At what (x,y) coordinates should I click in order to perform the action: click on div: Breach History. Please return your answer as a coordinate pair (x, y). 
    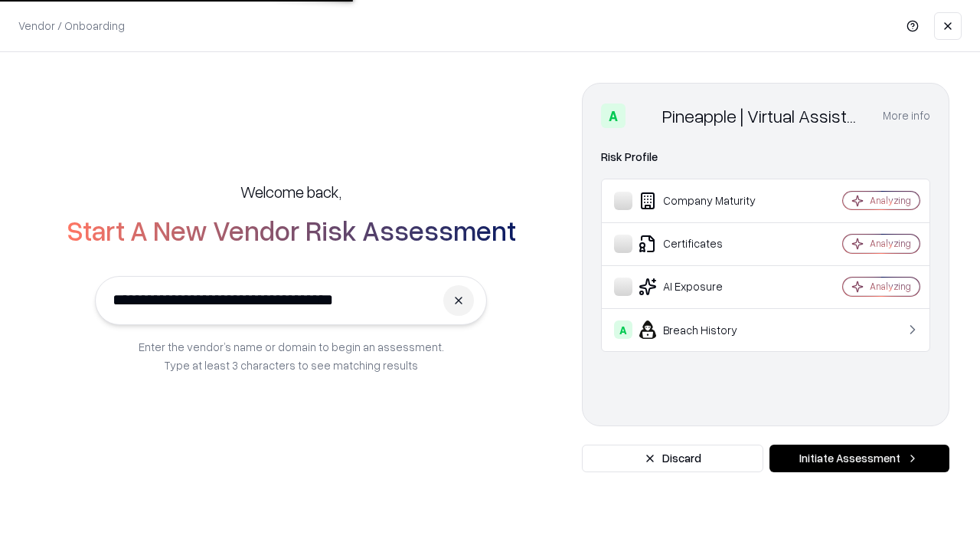
    Looking at the image, I should click on (705, 329).